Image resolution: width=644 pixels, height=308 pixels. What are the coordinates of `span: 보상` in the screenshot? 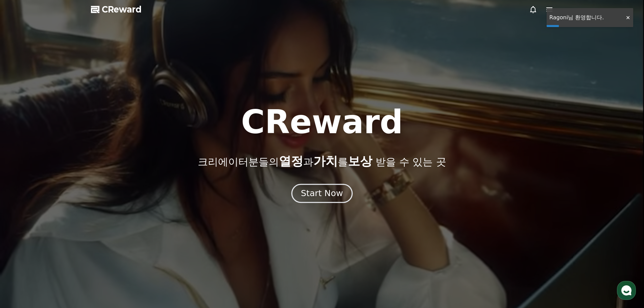 It's located at (360, 161).